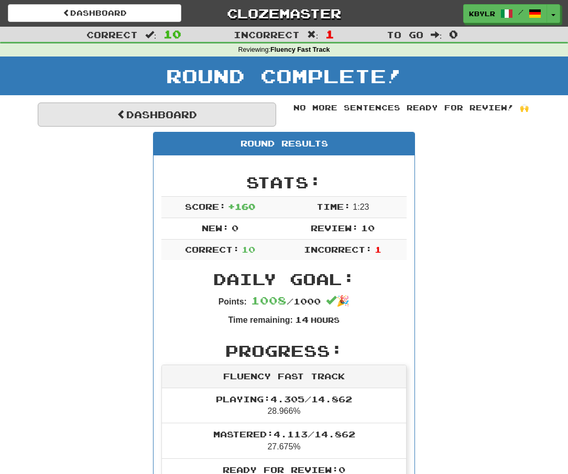 This screenshot has height=474, width=568. I want to click on div: Round Results, so click(284, 144).